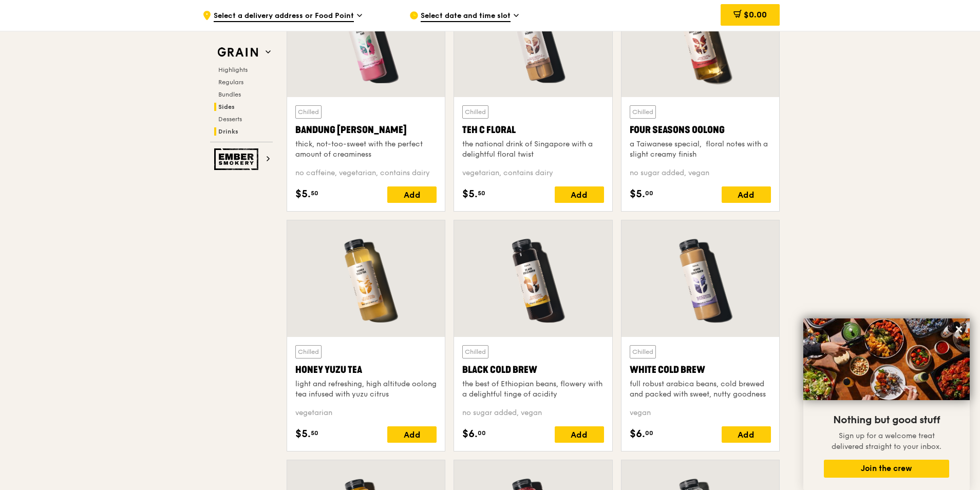 The width and height of the screenshot is (980, 490). What do you see at coordinates (700, 149) in the screenshot?
I see `div: a Taiwanese special, floral notes with a slight creamy finish` at bounding box center [700, 149].